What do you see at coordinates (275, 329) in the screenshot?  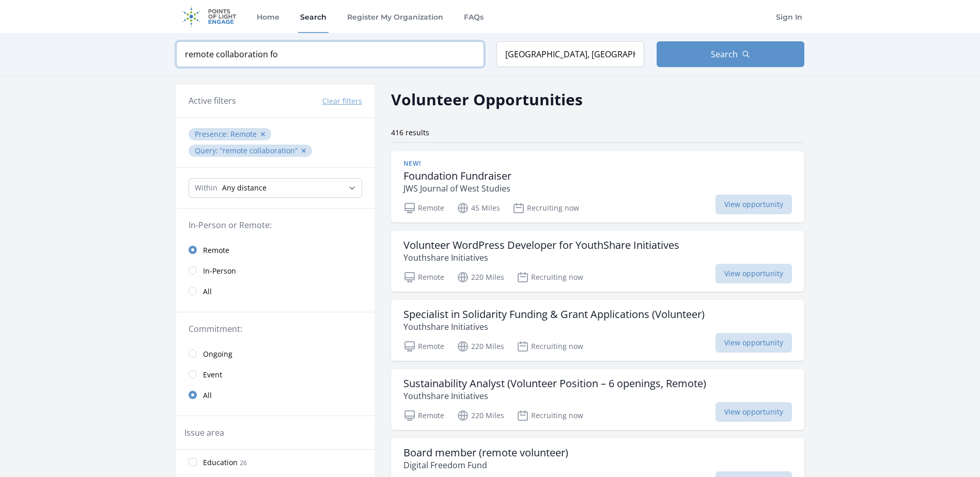 I see `legend: Commitment:` at bounding box center [275, 329].